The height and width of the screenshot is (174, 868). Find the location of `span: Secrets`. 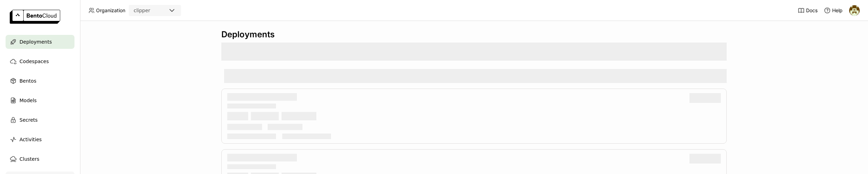

span: Secrets is located at coordinates (29, 120).